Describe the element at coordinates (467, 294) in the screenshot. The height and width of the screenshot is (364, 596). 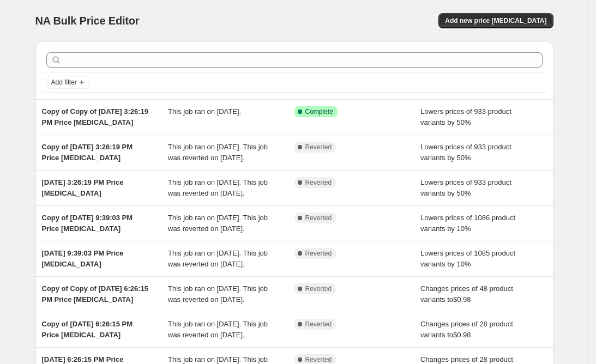
I see `span: Changes prices of 48 product variants to` at that location.